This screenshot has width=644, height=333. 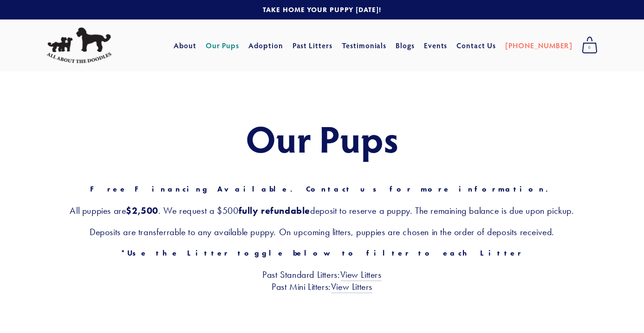 I want to click on strong: *Use the Litter toggle below to filter to each Litter, so click(x=322, y=253).